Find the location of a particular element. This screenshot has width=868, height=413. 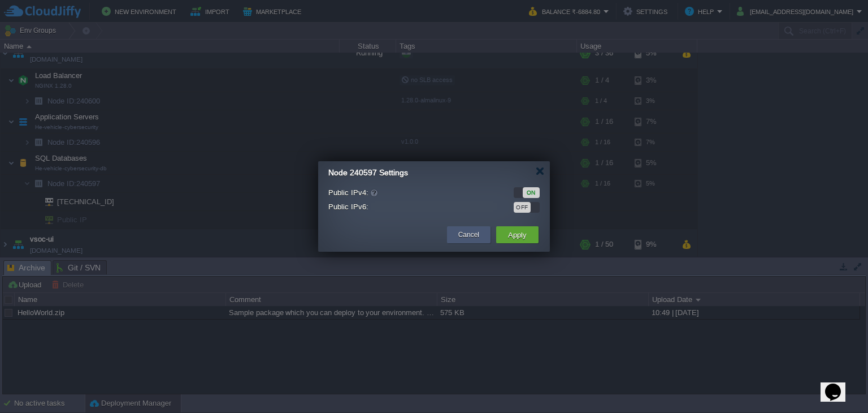

button: Cancel is located at coordinates (468, 234).